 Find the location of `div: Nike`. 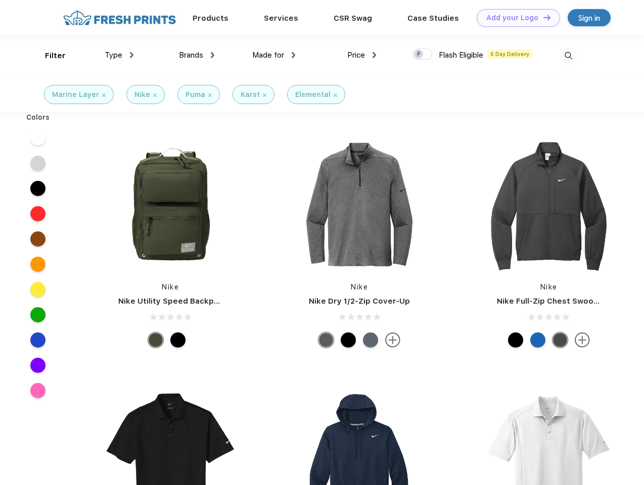

div: Nike is located at coordinates (142, 95).